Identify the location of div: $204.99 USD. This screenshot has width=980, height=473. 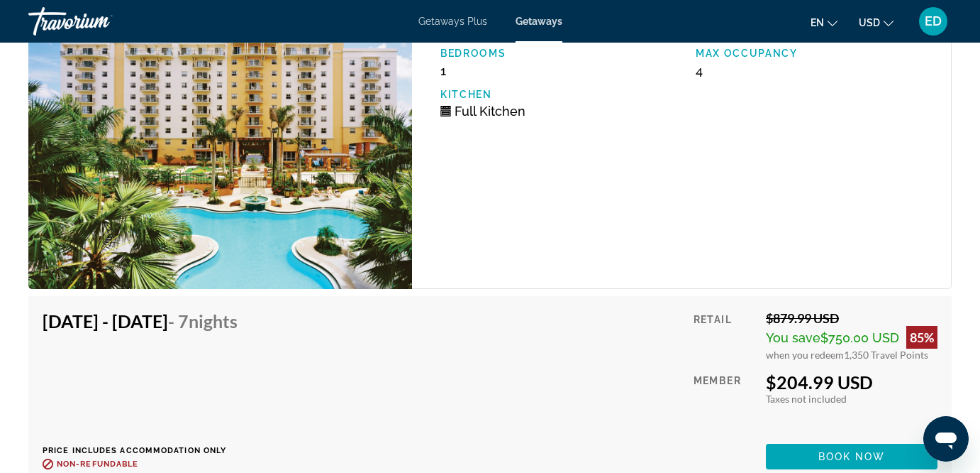
(851, 382).